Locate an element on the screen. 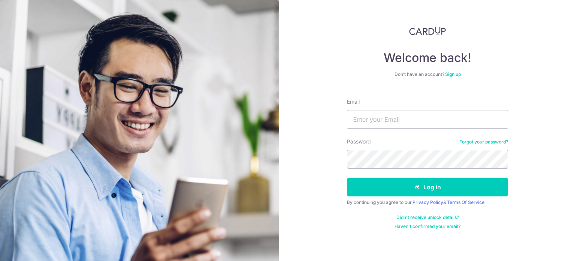 This screenshot has height=261, width=576. label: Email is located at coordinates (353, 102).